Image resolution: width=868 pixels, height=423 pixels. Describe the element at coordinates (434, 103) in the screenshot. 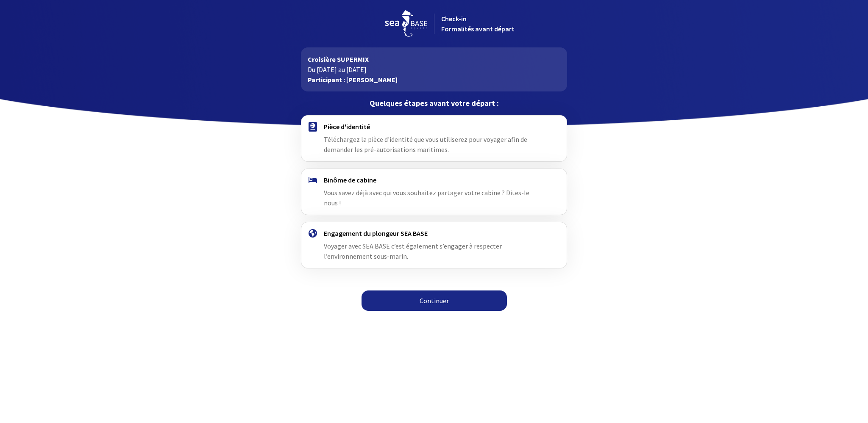

I see `p: Quelques étapes avant votre départ :` at that location.